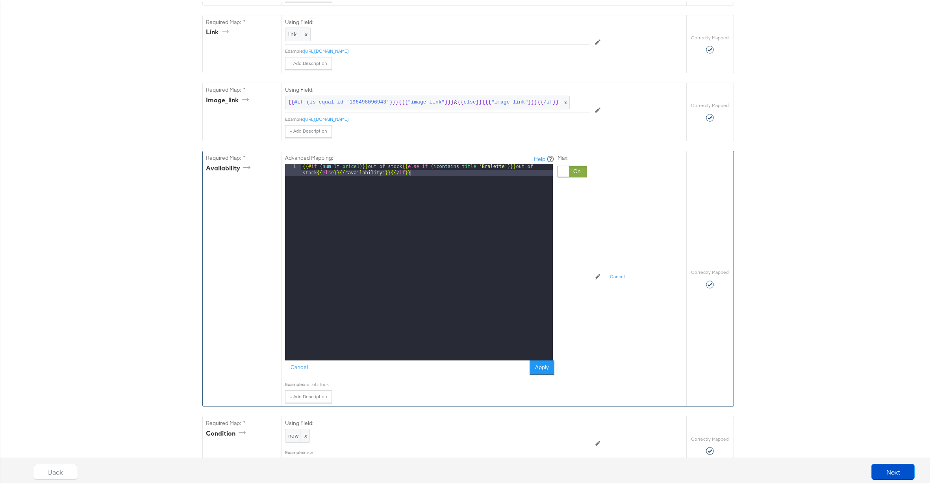  I want to click on div: new, so click(447, 451).